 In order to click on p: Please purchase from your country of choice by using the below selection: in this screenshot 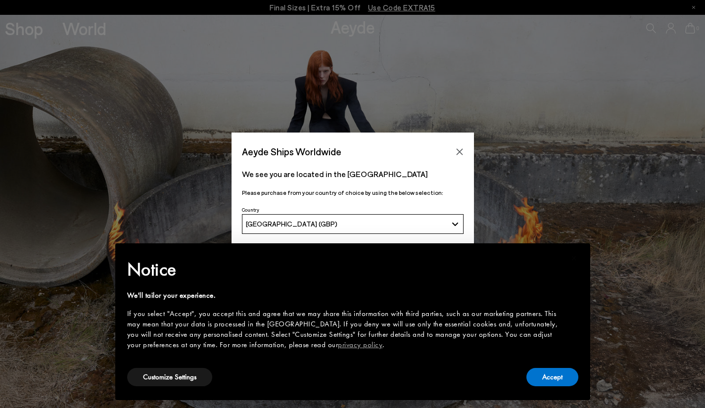, I will do `click(353, 193)`.